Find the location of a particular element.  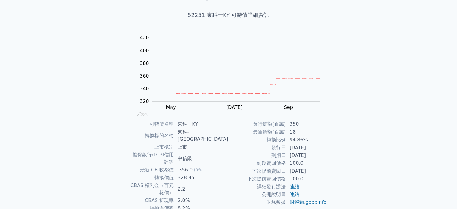

tspan: 400 is located at coordinates (144, 50).